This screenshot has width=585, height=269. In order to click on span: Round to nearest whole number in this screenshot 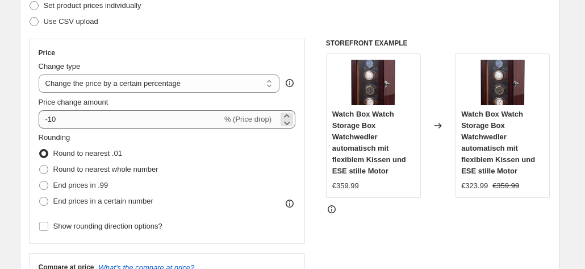, I will do `click(106, 169)`.